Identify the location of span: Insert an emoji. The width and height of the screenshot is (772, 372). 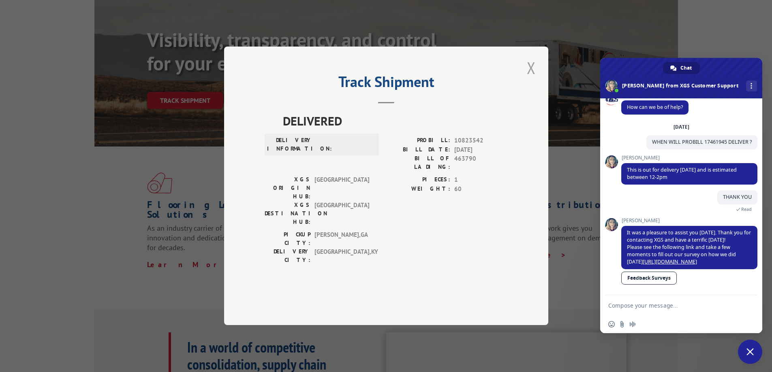
(611, 325).